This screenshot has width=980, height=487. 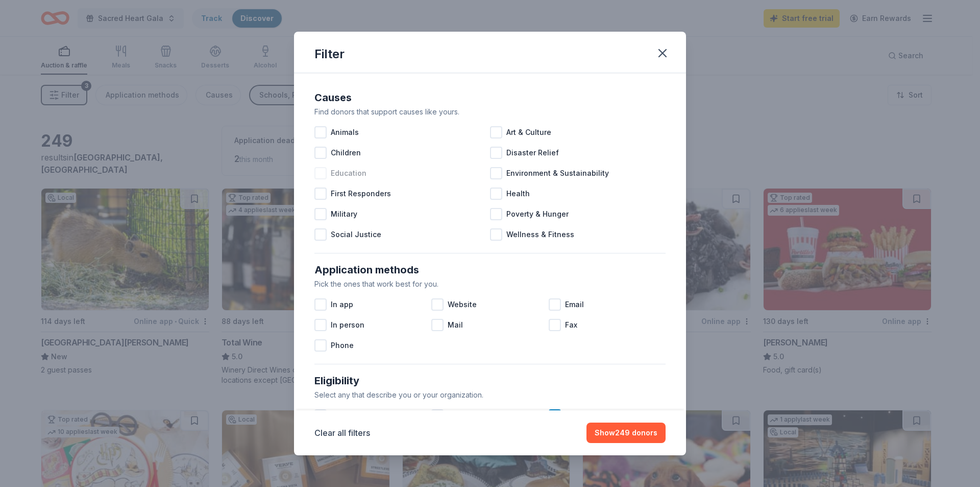 I want to click on span: Phone, so click(x=342, y=345).